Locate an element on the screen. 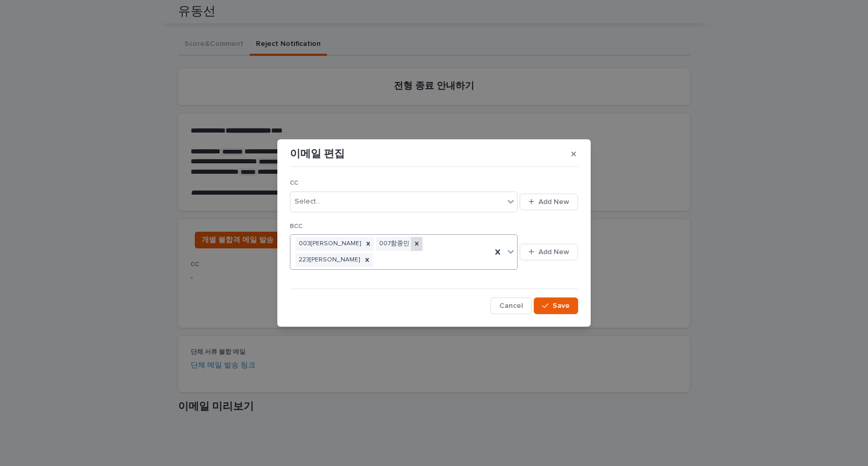 The height and width of the screenshot is (466, 868). span: CC is located at coordinates (294, 183).